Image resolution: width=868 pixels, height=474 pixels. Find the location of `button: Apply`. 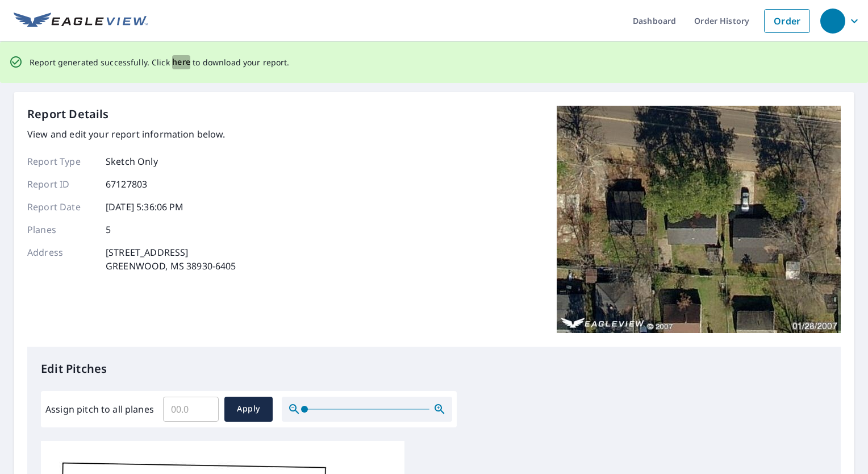

button: Apply is located at coordinates (249, 409).